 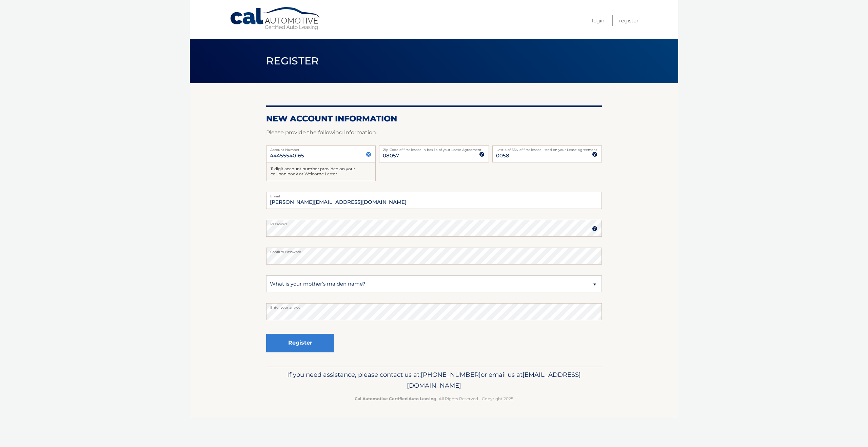 What do you see at coordinates (547, 154) in the screenshot?
I see `input: SSN or EIN (last 4 digits only)` at bounding box center [547, 154].